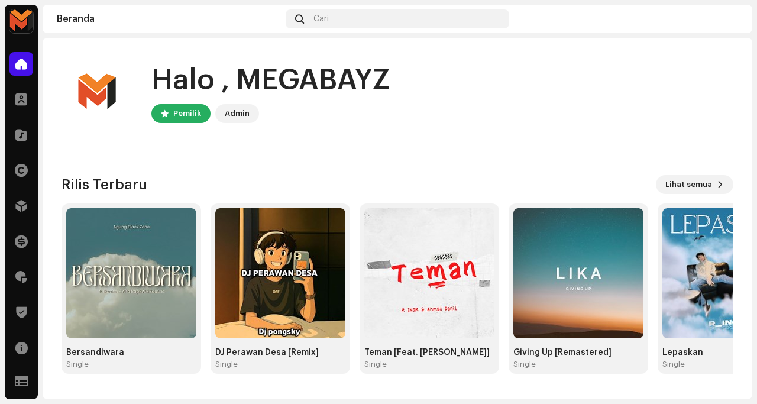  What do you see at coordinates (131, 273) in the screenshot?
I see `img: 0945d843-080f-43d3-ae04-8be5778a687b` at bounding box center [131, 273].